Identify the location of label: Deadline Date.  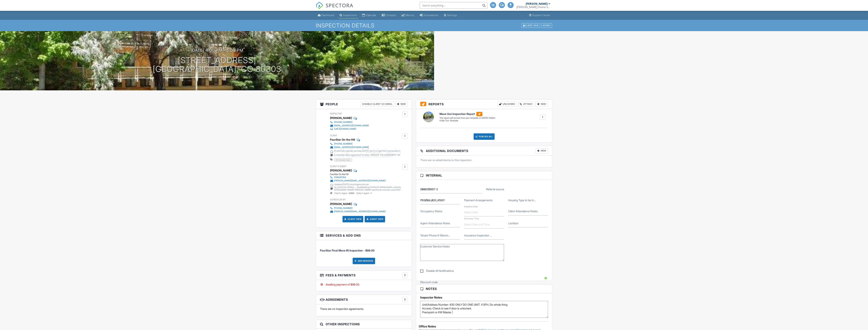
(471, 206).